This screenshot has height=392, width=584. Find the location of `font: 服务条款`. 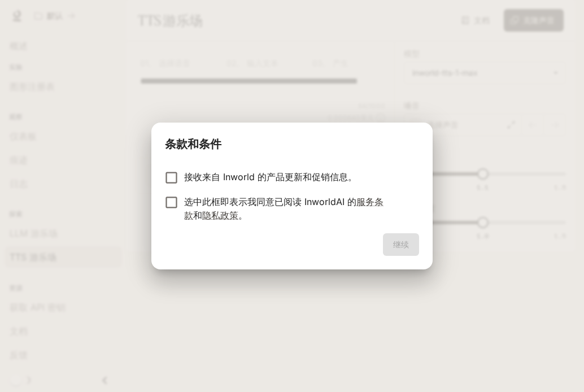

font: 服务条款 is located at coordinates (284, 209).